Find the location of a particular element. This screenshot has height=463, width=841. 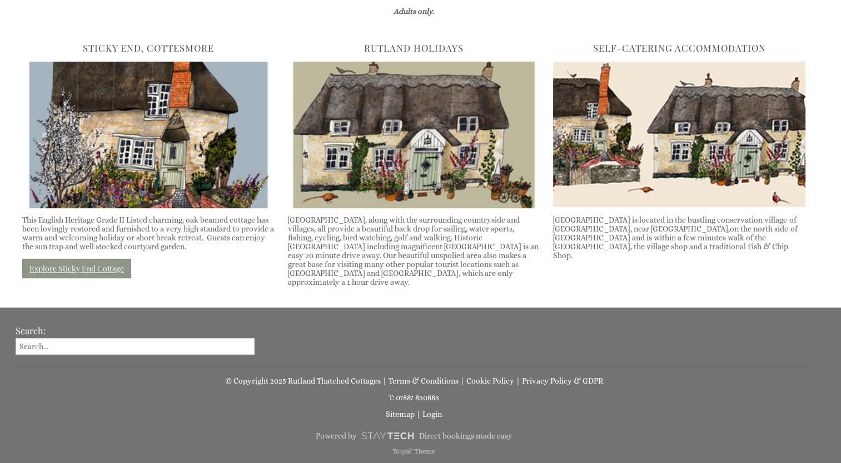

h2: Sticky End, Cottesmore is located at coordinates (148, 48).